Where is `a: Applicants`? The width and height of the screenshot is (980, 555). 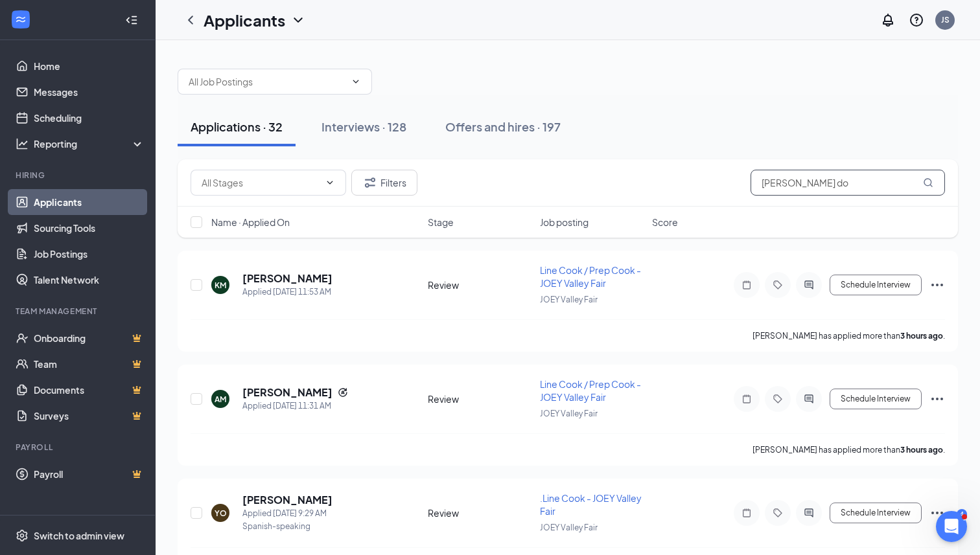
a: Applicants is located at coordinates (89, 202).